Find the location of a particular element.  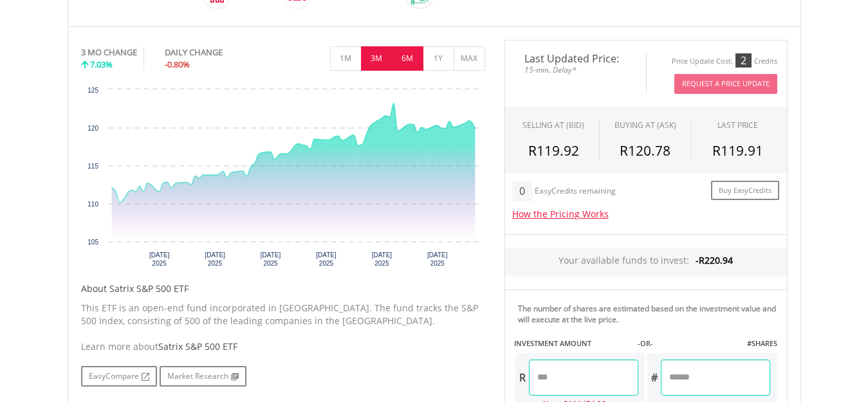

span: -R220.94 is located at coordinates (715, 260).